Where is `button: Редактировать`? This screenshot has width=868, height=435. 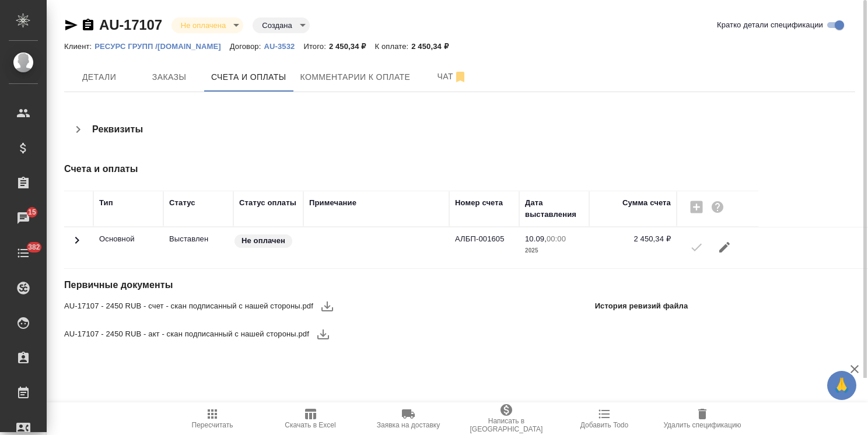 button: Редактировать is located at coordinates (725, 247).